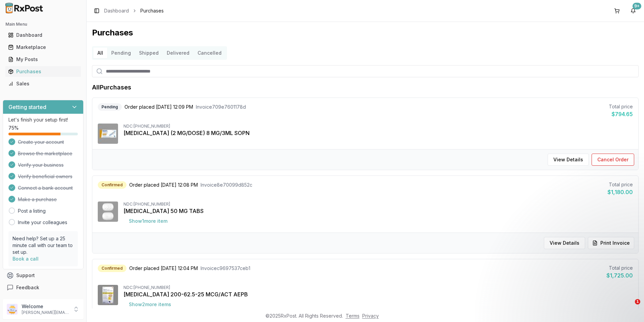 This screenshot has height=322, width=644. I want to click on div: Dashboard, so click(43, 35).